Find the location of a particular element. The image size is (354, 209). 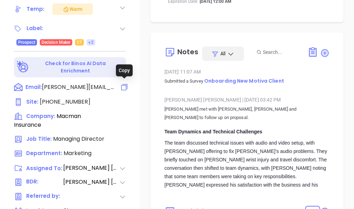

span: Onboarding New Motiva Client is located at coordinates (244, 81).